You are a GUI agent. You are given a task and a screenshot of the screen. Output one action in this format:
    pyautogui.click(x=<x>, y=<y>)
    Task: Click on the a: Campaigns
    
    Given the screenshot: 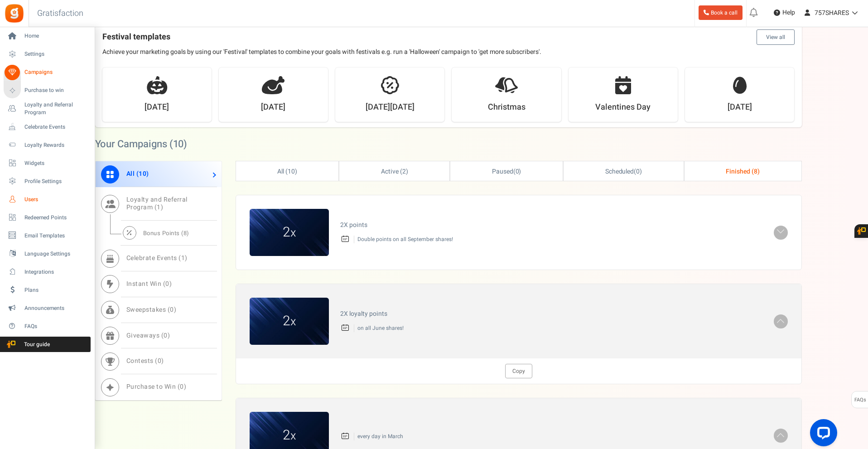 What is the action you would take?
    pyautogui.click(x=47, y=72)
    